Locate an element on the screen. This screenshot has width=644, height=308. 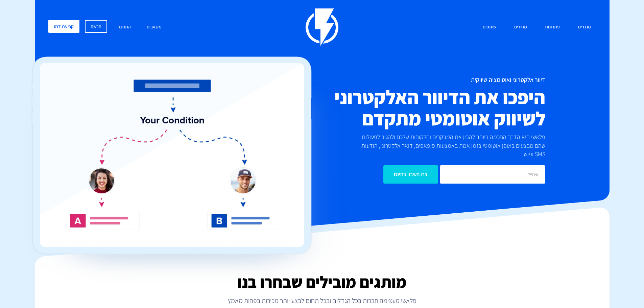
h2: היפכו את הדיוור האלקטרוני לשיווק אוטומטי מתקדם is located at coordinates (413, 108).